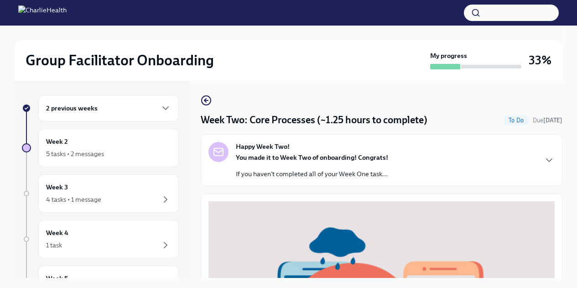 Image resolution: width=577 pixels, height=288 pixels. What do you see at coordinates (516, 120) in the screenshot?
I see `span: To Do` at bounding box center [516, 120].